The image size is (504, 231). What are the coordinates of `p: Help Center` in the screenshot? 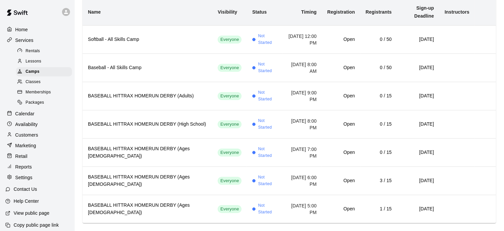 It's located at (26, 201).